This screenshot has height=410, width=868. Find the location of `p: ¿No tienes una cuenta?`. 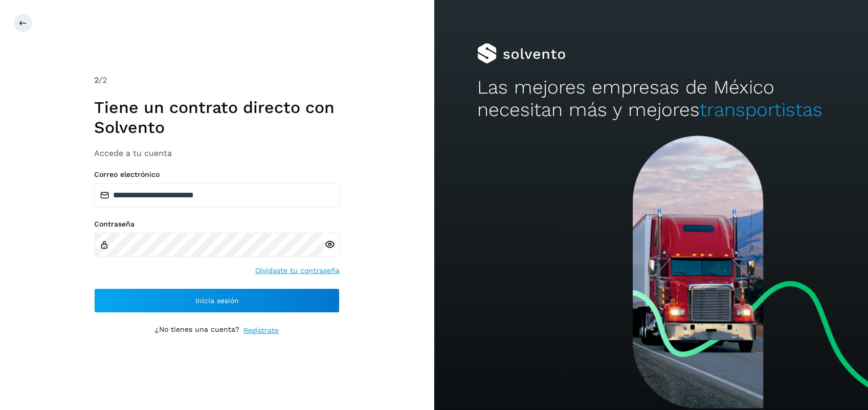

p: ¿No tienes una cuenta? is located at coordinates (197, 331).